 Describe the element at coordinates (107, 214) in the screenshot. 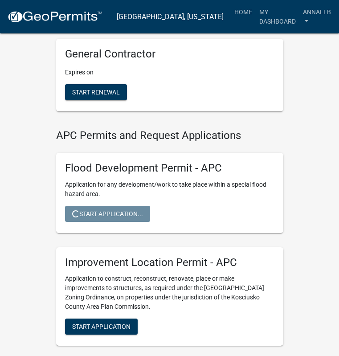

I see `span: Start Application...` at that location.